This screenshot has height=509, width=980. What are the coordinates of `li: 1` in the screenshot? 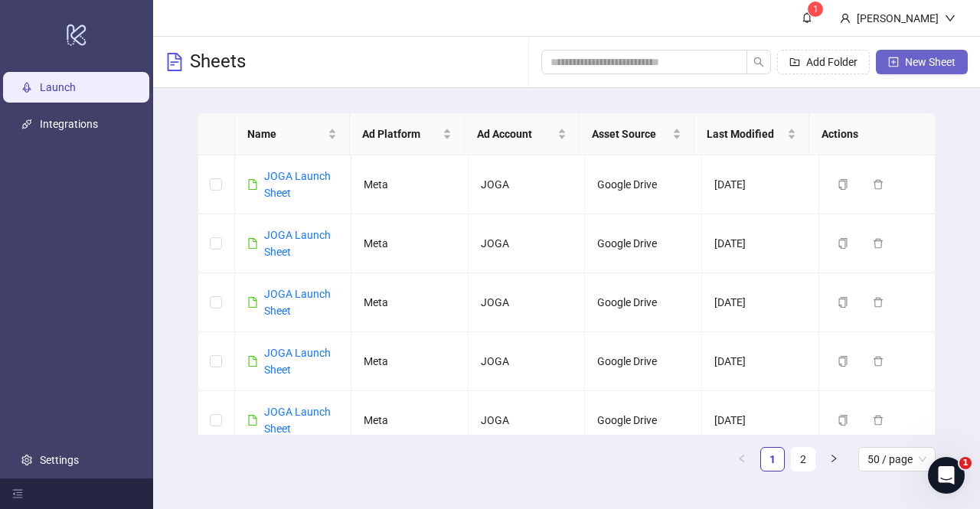 It's located at (773, 460).